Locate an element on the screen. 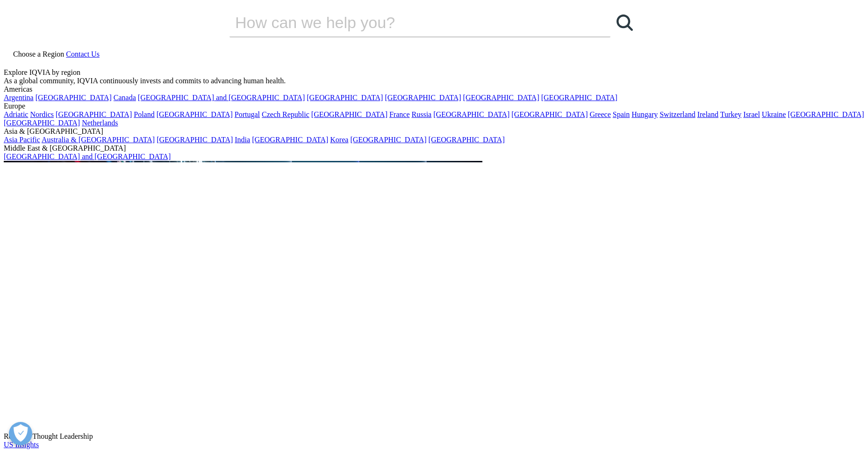 Image resolution: width=868 pixels, height=450 pixels. a: Netherlands is located at coordinates (100, 123).